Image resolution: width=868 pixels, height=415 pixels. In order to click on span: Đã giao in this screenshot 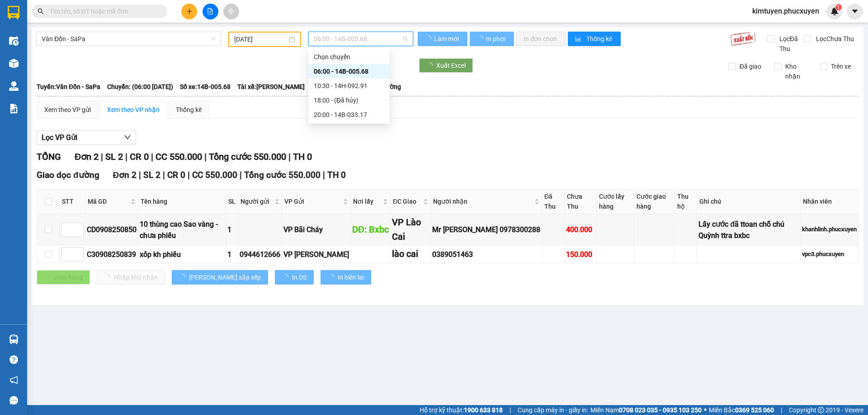, I will do `click(750, 67)`.